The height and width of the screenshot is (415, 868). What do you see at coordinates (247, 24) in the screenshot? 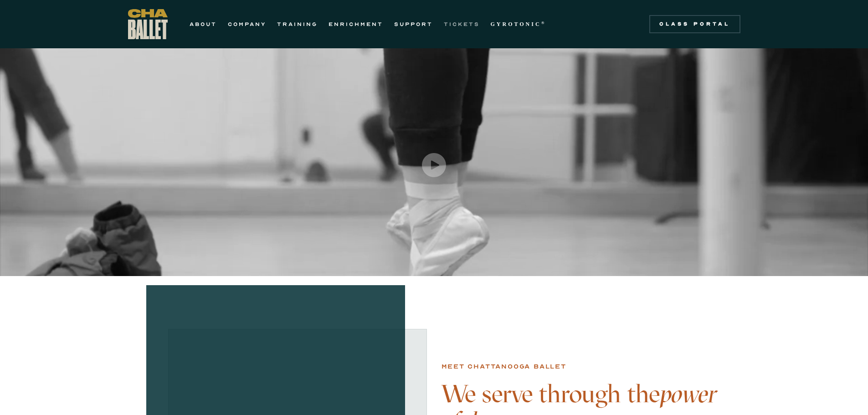
I see `a: COMPANY` at bounding box center [247, 24].